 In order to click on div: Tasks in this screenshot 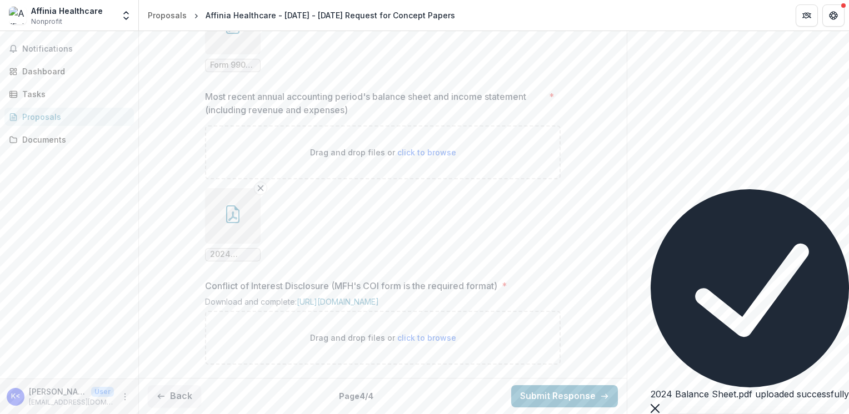, I will do `click(73, 94)`.